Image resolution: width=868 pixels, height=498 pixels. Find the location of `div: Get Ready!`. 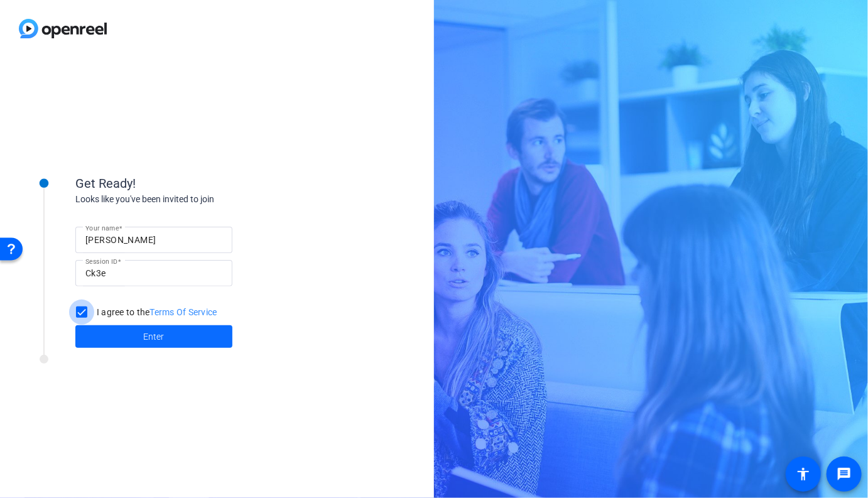

div: Get Ready! is located at coordinates (201, 183).